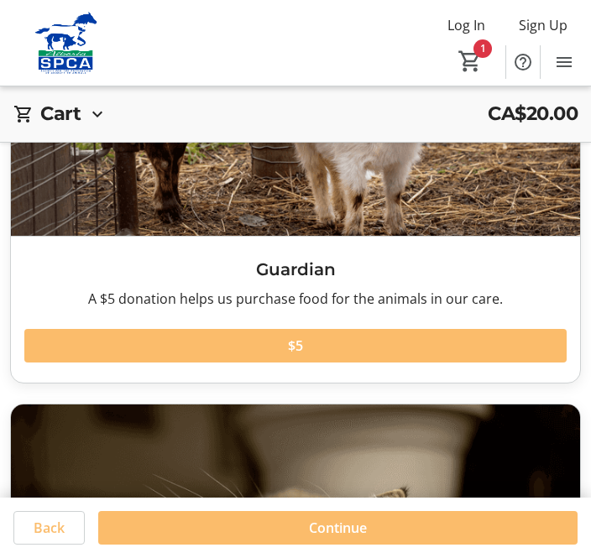 This screenshot has height=558, width=591. Describe the element at coordinates (564, 62) in the screenshot. I see `button: Menu` at that location.